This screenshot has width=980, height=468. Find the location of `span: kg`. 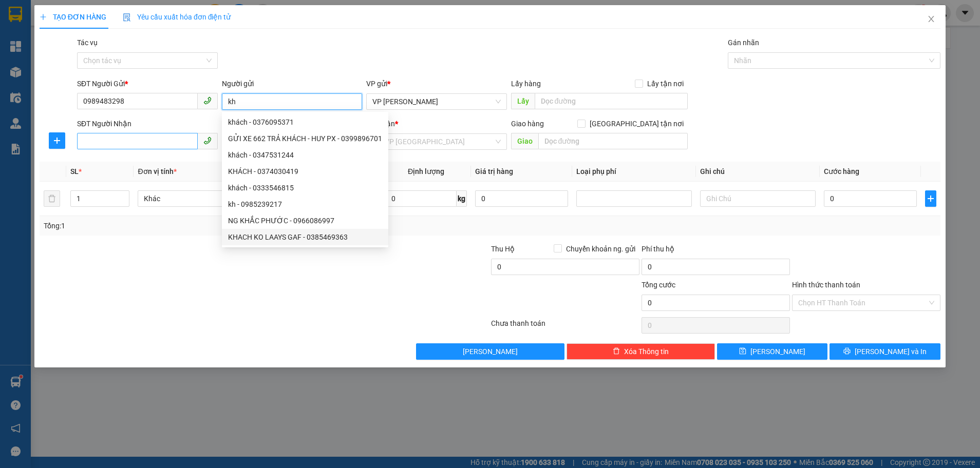

span: kg is located at coordinates (462, 198).